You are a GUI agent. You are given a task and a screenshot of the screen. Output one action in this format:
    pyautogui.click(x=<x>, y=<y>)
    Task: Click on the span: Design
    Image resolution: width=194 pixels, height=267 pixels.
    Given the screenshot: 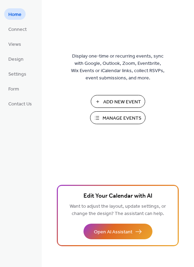 What is the action you would take?
    pyautogui.click(x=16, y=59)
    